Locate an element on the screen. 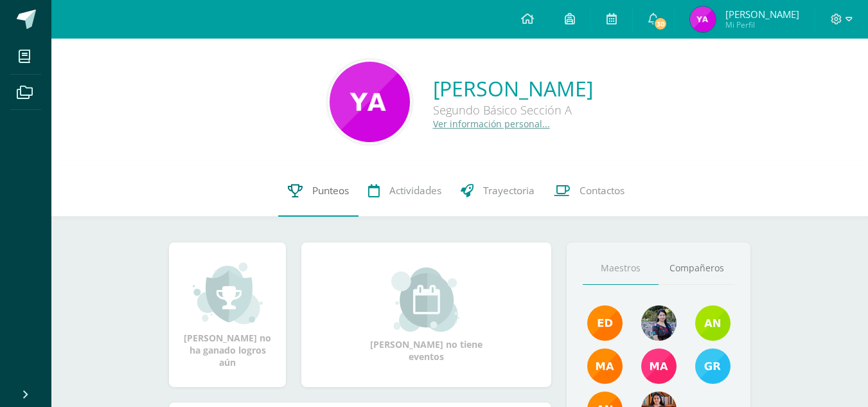  img: 560278503d4ca08c21e9c7cd40ba0529.png is located at coordinates (605, 366).